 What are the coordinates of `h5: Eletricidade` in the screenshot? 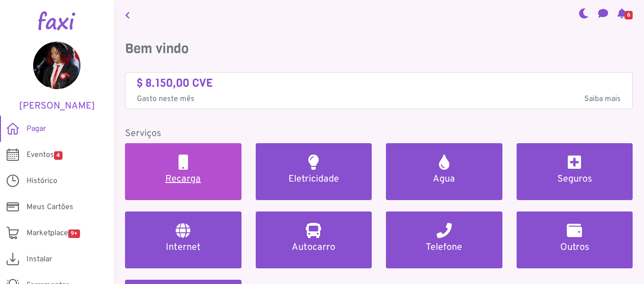 It's located at (314, 179).